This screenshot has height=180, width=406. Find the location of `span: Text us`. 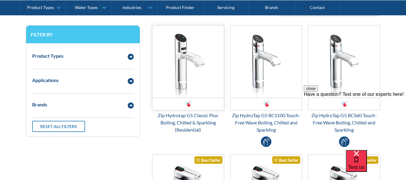

span: Text us is located at coordinates (11, 17).